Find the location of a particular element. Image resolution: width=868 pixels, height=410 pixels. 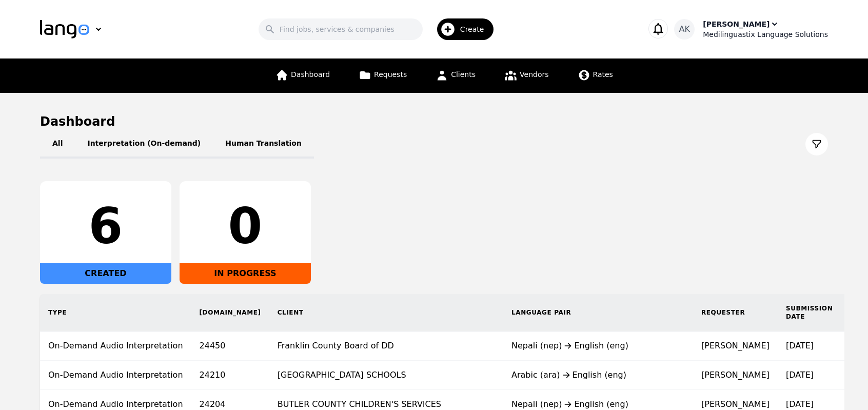

button: All is located at coordinates (57, 144).